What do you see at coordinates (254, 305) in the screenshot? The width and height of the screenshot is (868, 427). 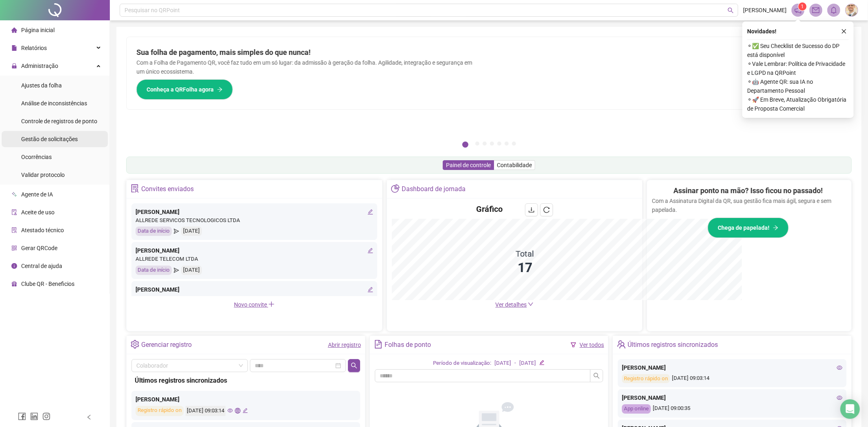 I see `span: Novo convite` at bounding box center [254, 305].